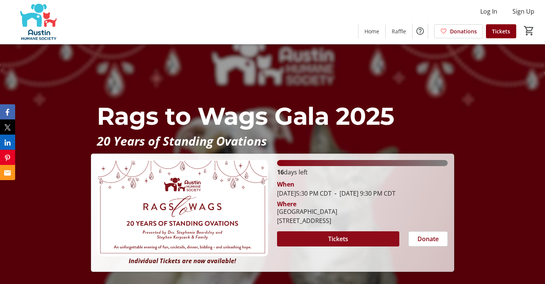 Image resolution: width=545 pixels, height=284 pixels. I want to click on img: Austin Humane Society's Logo, so click(38, 22).